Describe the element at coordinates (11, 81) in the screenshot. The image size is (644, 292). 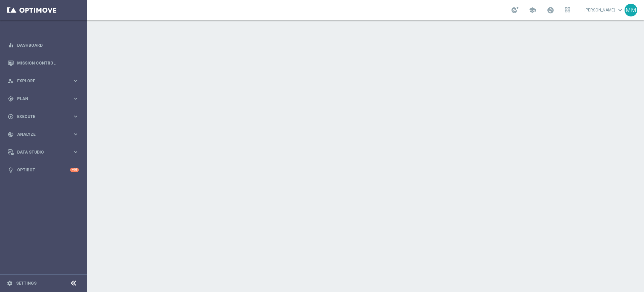
I see `i: person_search` at that location.